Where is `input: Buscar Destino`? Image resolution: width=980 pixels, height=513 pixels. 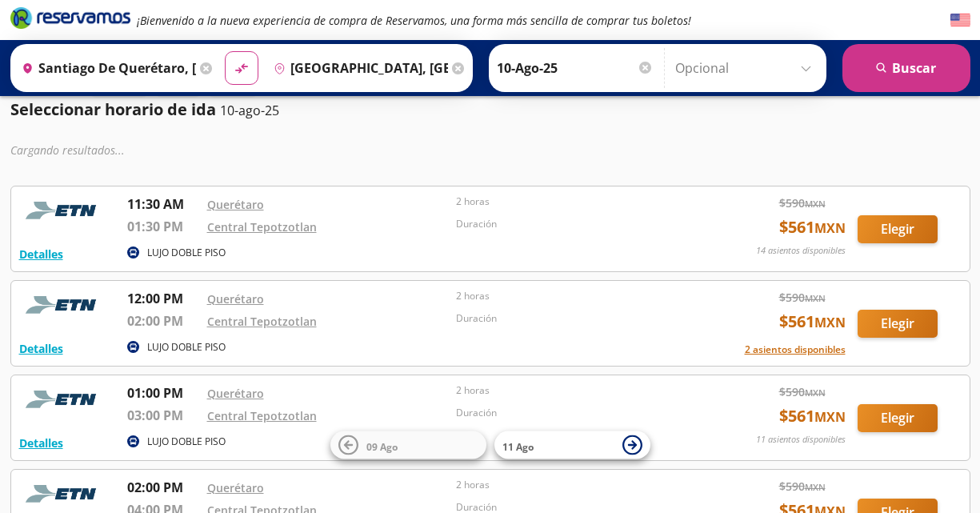 input: Buscar Destino is located at coordinates (357, 68).